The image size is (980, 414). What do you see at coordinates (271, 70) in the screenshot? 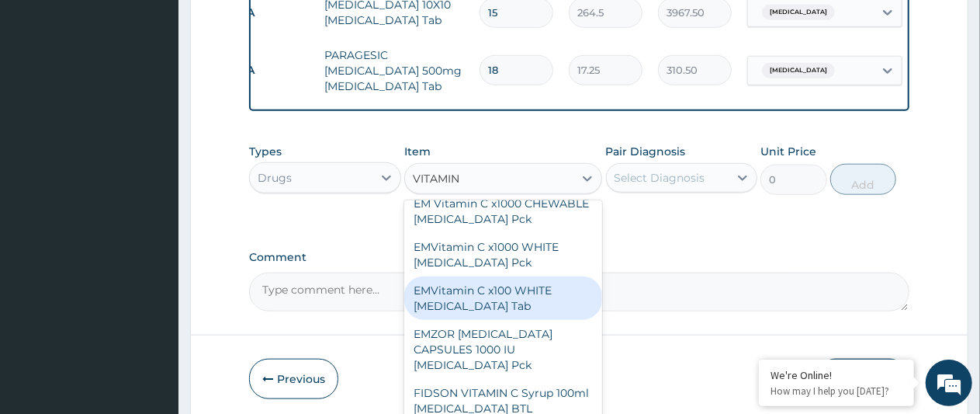
I see `td: N/A` at bounding box center [271, 70].